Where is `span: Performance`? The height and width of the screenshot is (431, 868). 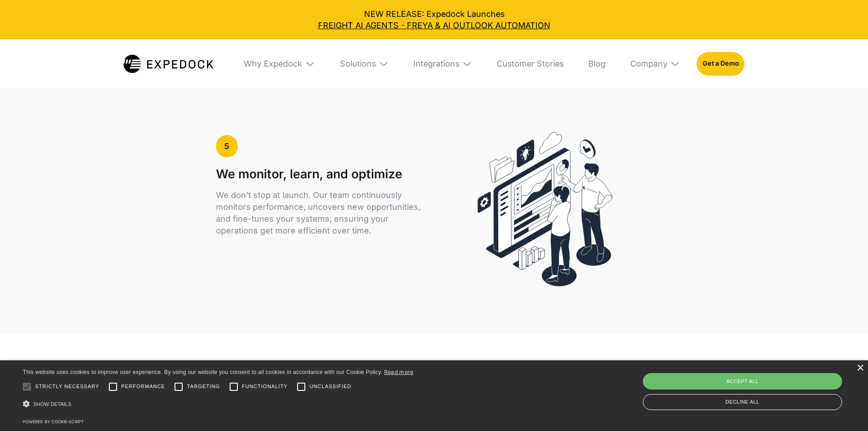 span: Performance is located at coordinates (143, 387).